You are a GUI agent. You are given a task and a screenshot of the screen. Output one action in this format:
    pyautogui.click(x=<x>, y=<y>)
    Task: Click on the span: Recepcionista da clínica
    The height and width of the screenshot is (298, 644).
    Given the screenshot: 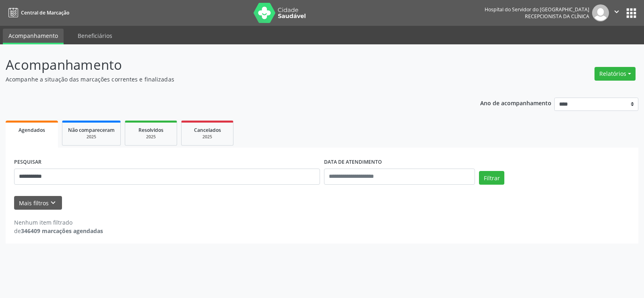 What is the action you would take?
    pyautogui.click(x=557, y=17)
    